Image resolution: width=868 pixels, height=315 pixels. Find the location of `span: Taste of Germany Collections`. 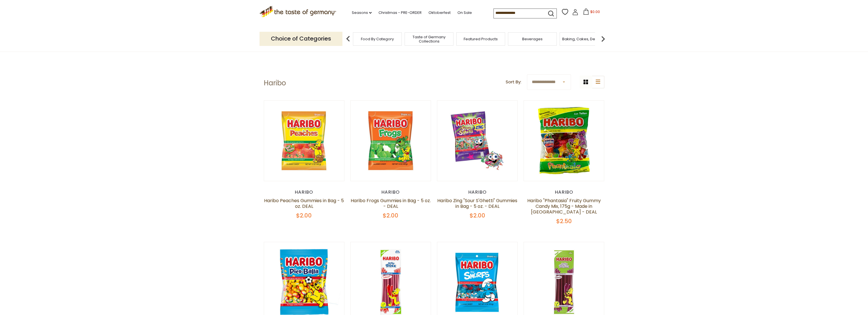

span: Taste of Germany Collections is located at coordinates (429, 39).